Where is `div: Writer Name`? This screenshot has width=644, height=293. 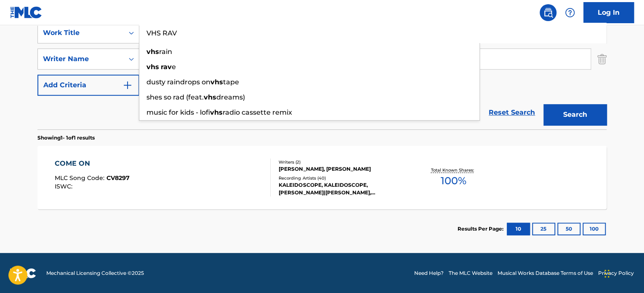 div: Writer Name is located at coordinates (81, 59).